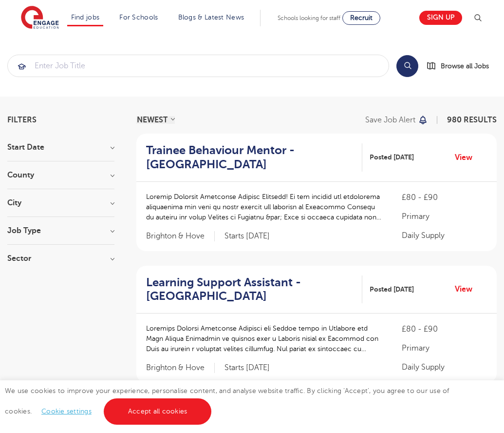  I want to click on a: Browse all Jobs, so click(462, 66).